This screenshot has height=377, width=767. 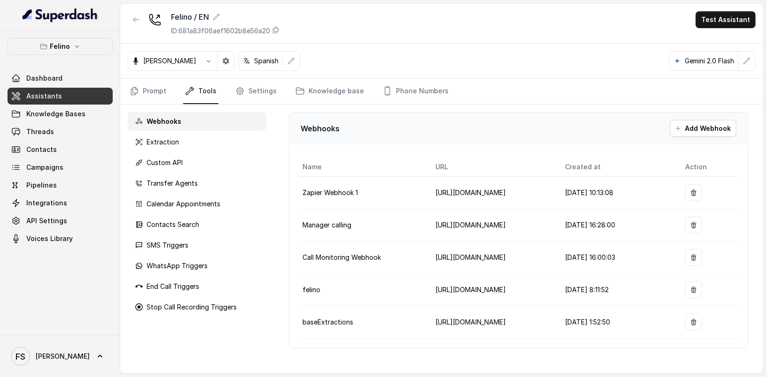 I want to click on a: Contacts, so click(x=60, y=150).